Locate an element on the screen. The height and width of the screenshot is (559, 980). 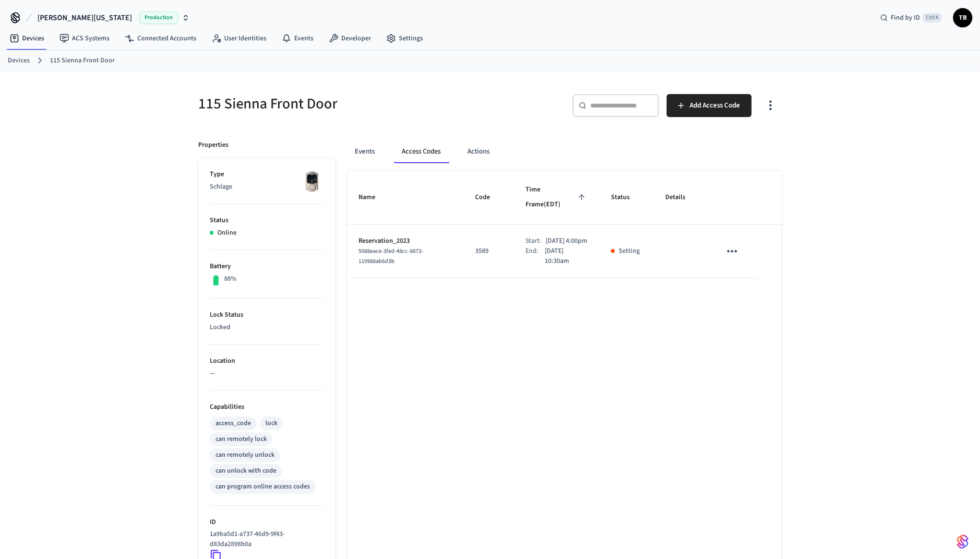
p: Locked is located at coordinates (267, 327).